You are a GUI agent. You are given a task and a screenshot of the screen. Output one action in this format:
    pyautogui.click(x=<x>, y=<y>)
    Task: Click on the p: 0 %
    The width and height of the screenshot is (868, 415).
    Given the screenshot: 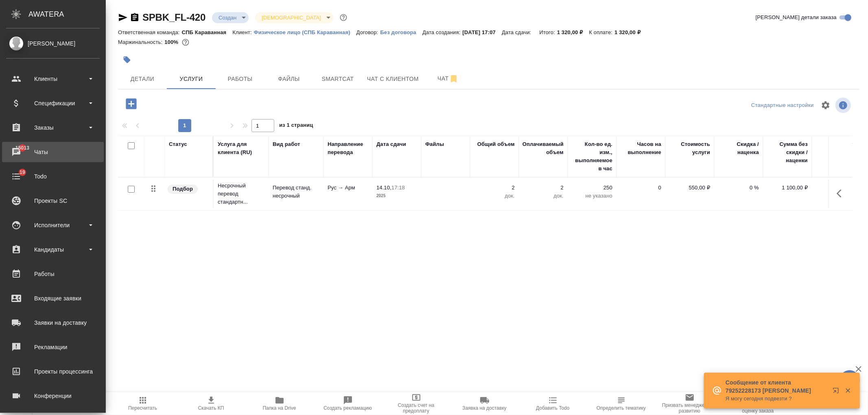 What is the action you would take?
    pyautogui.click(x=739, y=188)
    